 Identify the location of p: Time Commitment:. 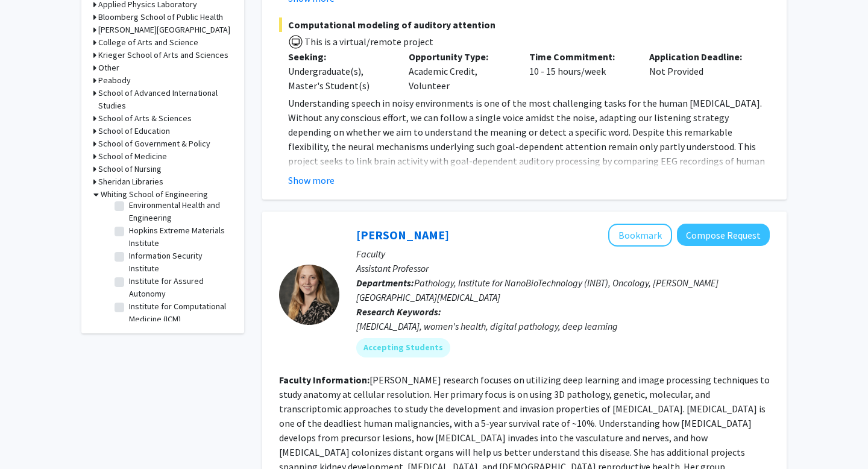
(580, 57).